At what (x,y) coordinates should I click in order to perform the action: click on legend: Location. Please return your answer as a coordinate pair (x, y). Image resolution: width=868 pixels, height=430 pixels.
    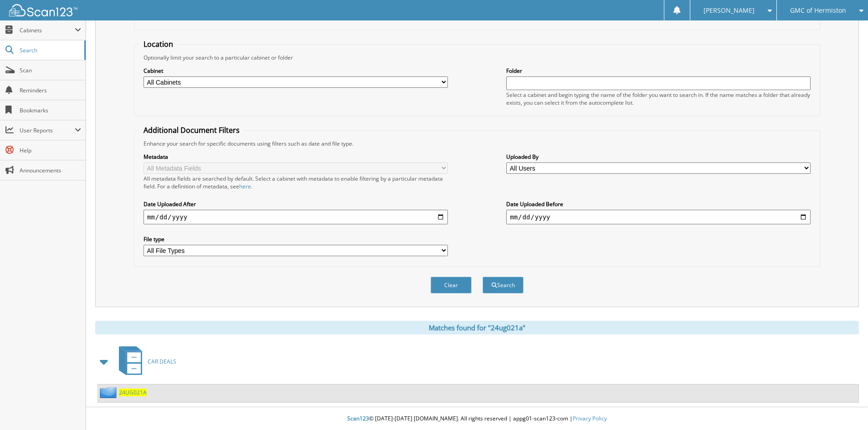
    Looking at the image, I should click on (158, 44).